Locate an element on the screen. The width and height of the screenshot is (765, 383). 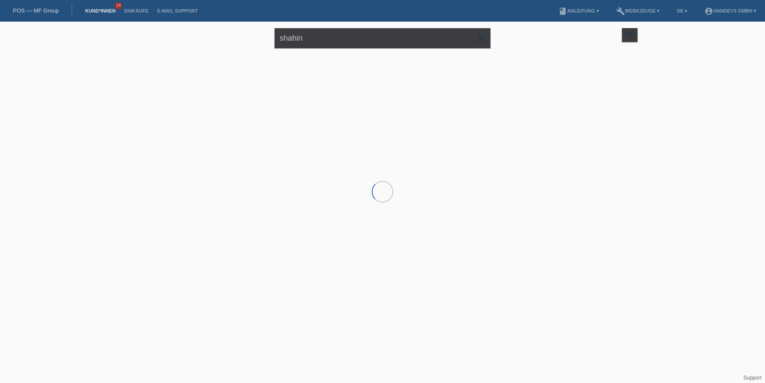
a: E-Mail Support is located at coordinates (178, 11).